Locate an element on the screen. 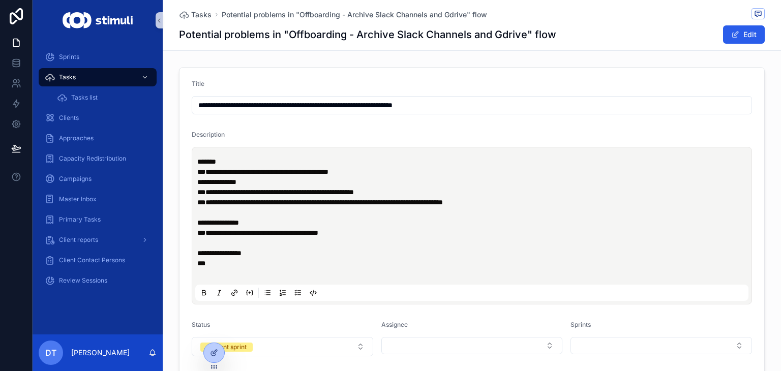 The width and height of the screenshot is (781, 371). a: Review Sessions is located at coordinates (98, 281).